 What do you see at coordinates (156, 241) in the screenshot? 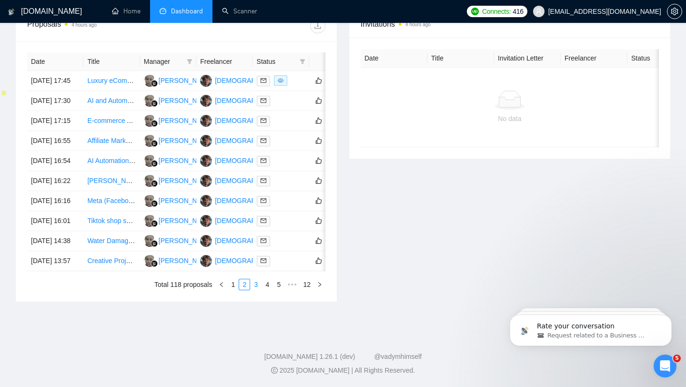
I see `a: Water Damage Restoration Google Ads Expert` at bounding box center [156, 241].